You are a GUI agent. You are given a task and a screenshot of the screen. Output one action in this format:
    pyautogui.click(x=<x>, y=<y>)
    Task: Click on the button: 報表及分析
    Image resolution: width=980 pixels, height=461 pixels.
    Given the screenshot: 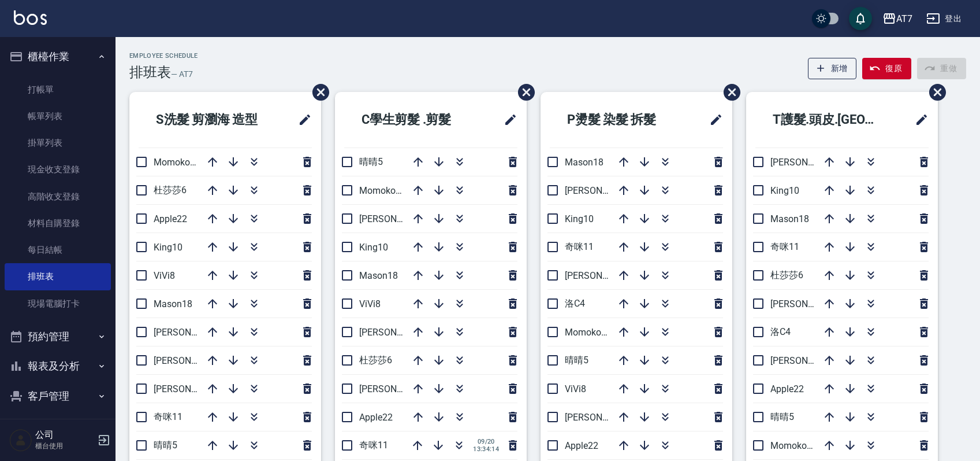 What is the action you would take?
    pyautogui.click(x=58, y=366)
    